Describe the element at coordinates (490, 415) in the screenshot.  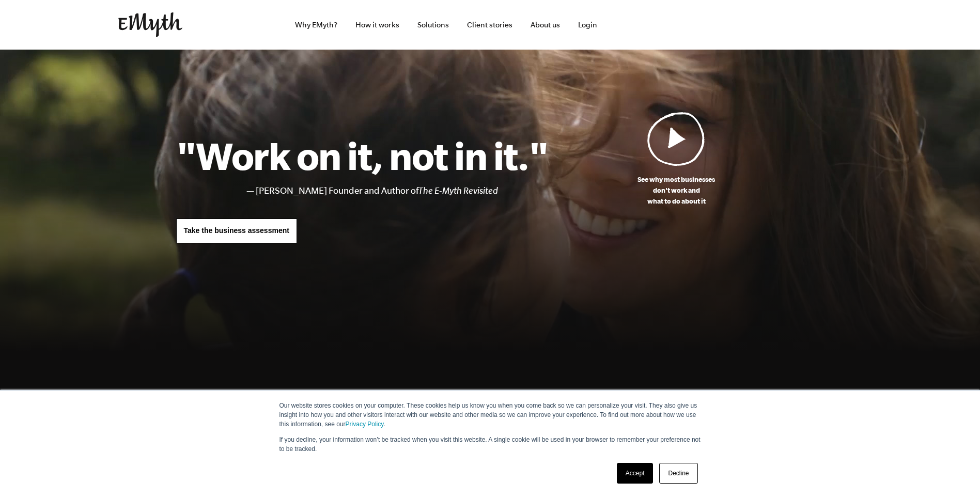
I see `p: Our website stores cookies on your computer. These cookies help us know you when you come back so...` at that location.